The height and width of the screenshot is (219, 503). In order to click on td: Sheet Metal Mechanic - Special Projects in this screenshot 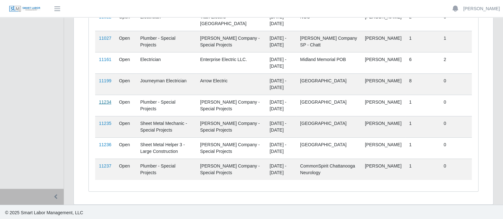, I will do `click(167, 127)`.